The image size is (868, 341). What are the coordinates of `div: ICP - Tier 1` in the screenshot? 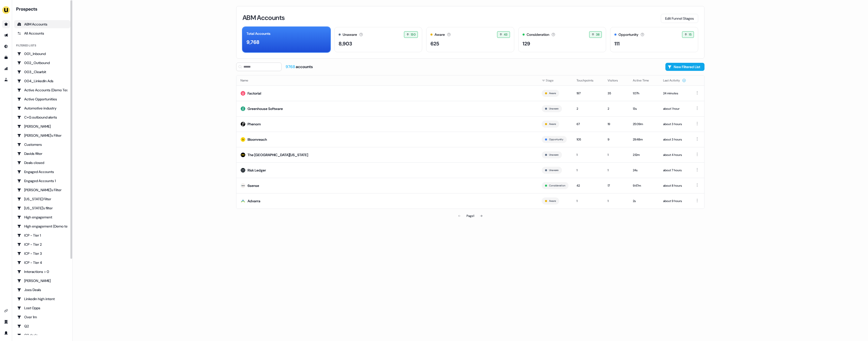 It's located at (42, 235).